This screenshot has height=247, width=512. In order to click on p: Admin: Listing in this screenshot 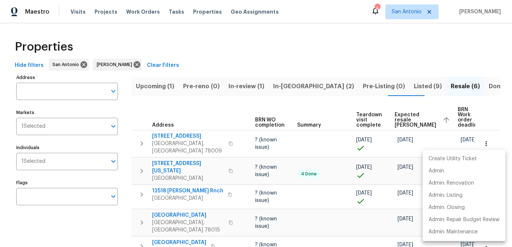, I will do `click(446, 195)`.